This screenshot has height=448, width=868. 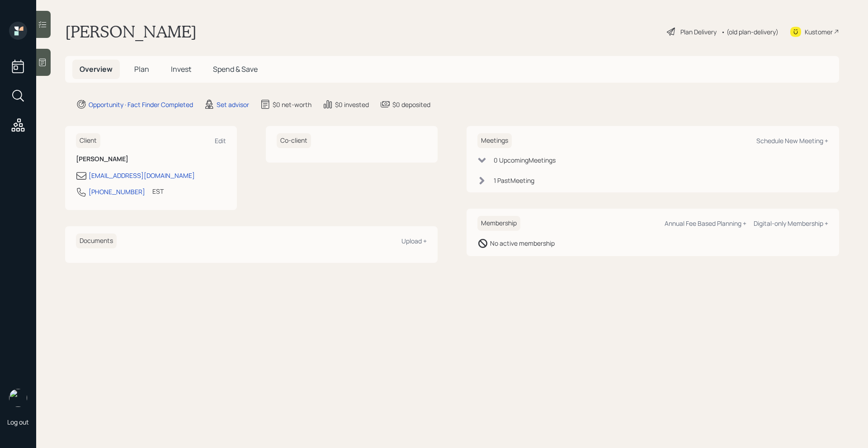 I want to click on div: $0 net-worth, so click(x=292, y=104).